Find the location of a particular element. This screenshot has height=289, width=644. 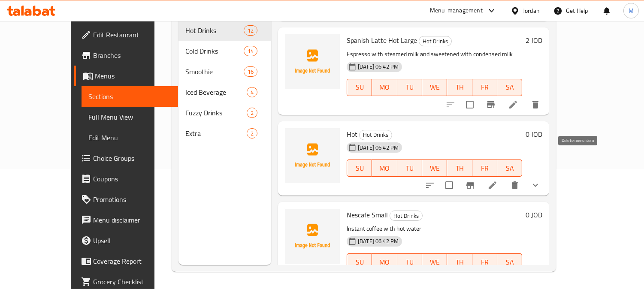

a: Edit Menu is located at coordinates (130, 138).